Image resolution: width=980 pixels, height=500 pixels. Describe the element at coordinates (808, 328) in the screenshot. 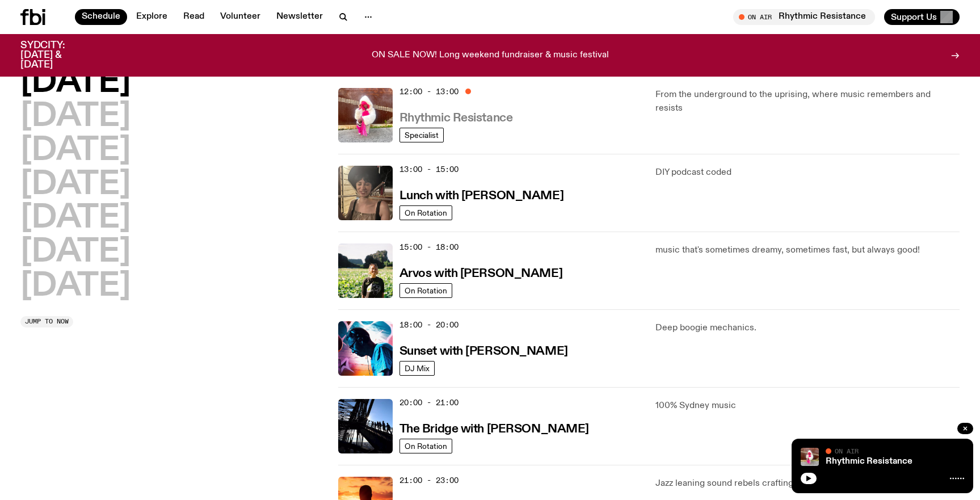

I see `p: Deep boogie mechanics.` at that location.